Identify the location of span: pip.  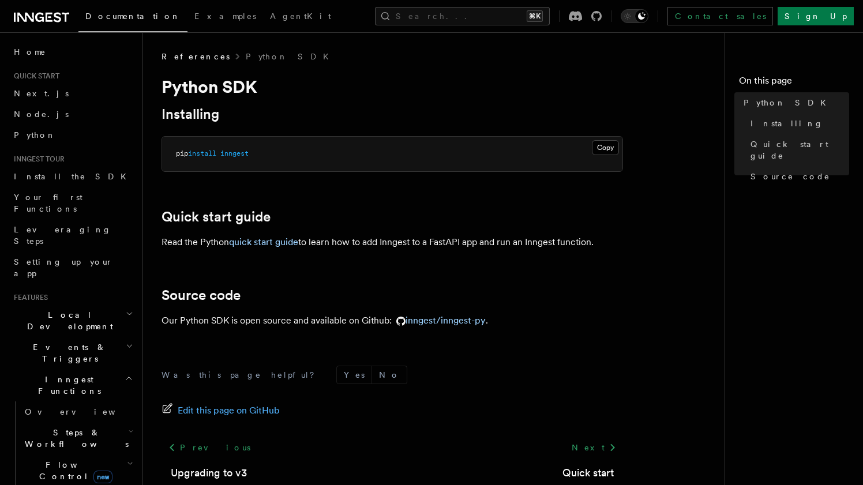
(182, 154).